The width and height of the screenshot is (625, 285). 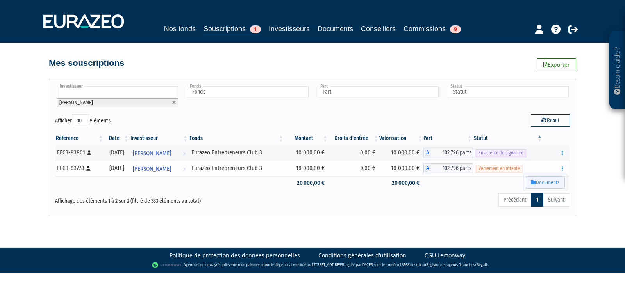 What do you see at coordinates (362, 256) in the screenshot?
I see `a: Conditions générales d'utilisation` at bounding box center [362, 256].